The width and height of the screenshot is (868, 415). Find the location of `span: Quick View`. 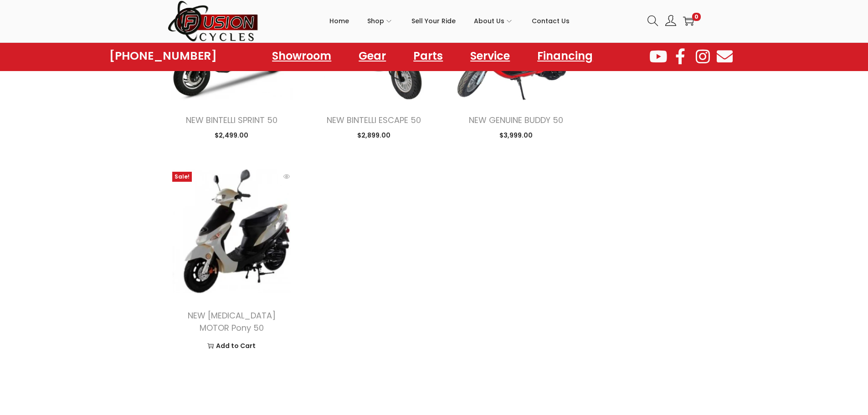

span: Quick View is located at coordinates (286, 176).